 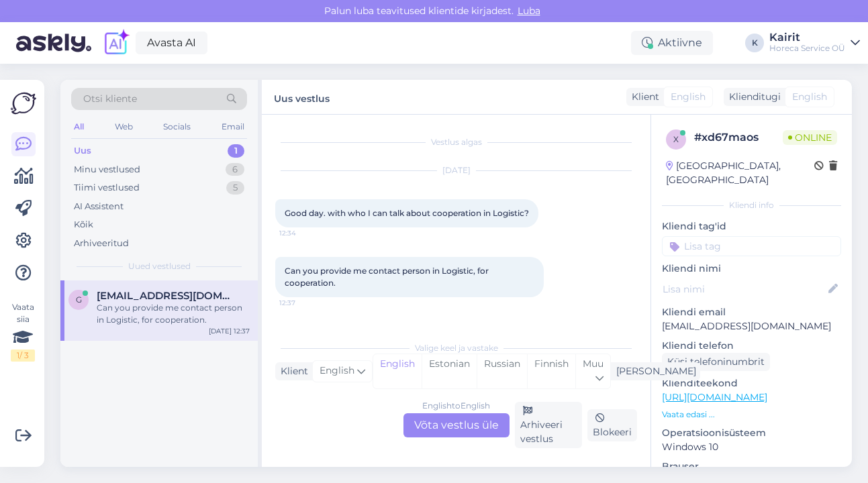 I want to click on span: Online, so click(x=809, y=137).